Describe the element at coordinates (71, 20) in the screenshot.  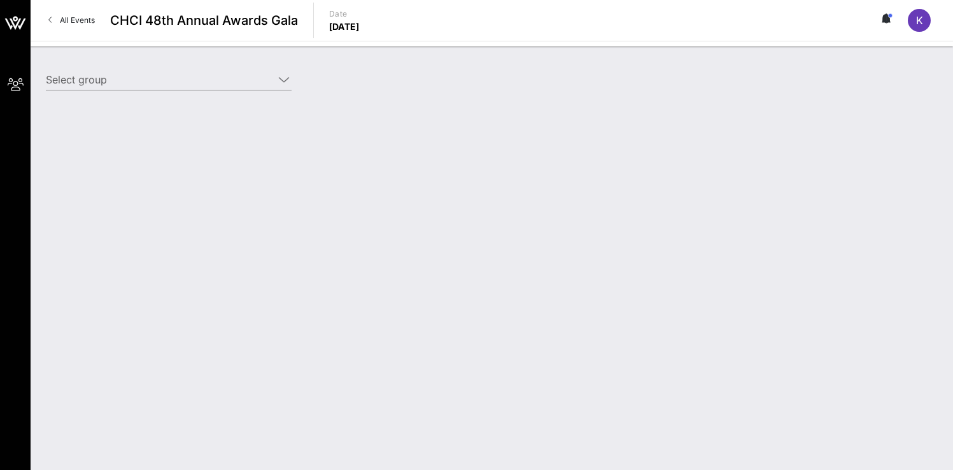
I see `a: All Events` at that location.